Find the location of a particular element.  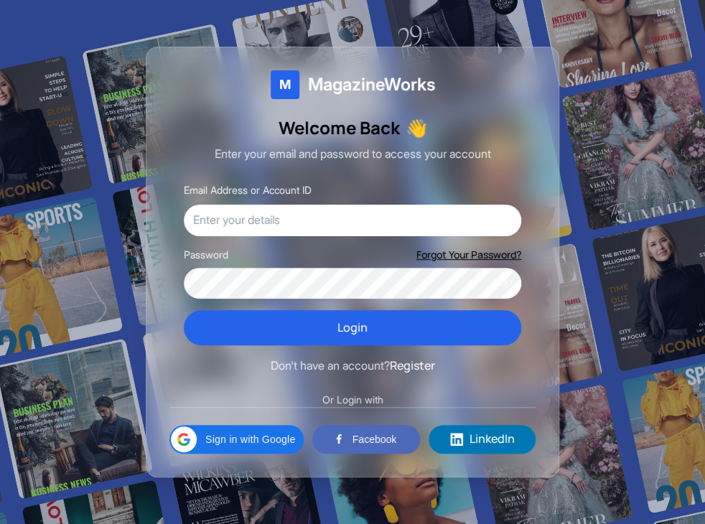

label: Password is located at coordinates (206, 255).